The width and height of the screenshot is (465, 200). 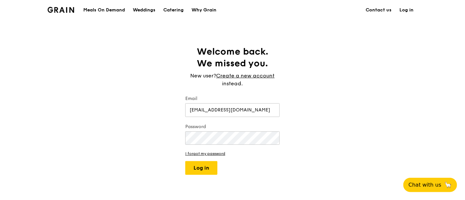 I want to click on a: Log in, so click(x=406, y=10).